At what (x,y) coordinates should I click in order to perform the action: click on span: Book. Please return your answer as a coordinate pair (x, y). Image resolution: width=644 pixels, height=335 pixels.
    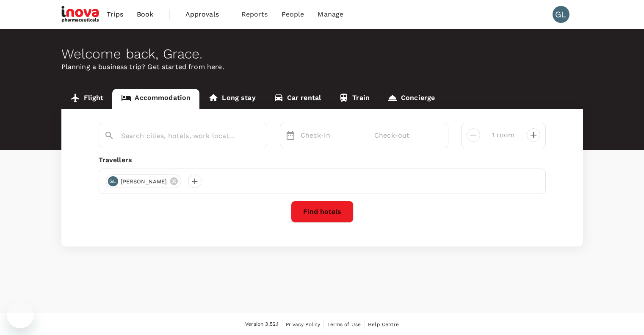
    Looking at the image, I should click on (145, 14).